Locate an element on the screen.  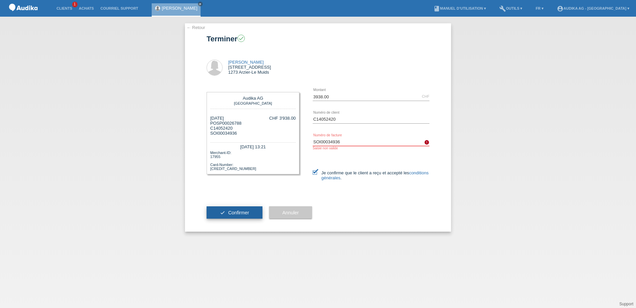
input: SOI_________ is located at coordinates (371, 141).